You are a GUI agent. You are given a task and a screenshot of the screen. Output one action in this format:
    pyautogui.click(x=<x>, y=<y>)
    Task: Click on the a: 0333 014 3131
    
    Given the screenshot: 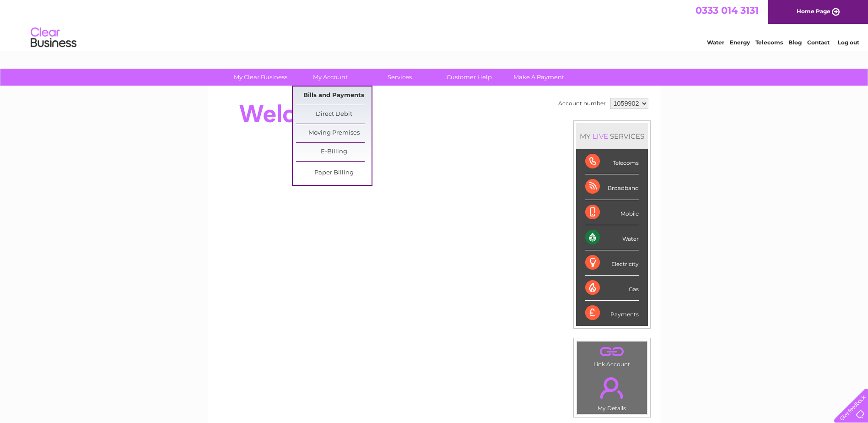 What is the action you would take?
    pyautogui.click(x=728, y=10)
    